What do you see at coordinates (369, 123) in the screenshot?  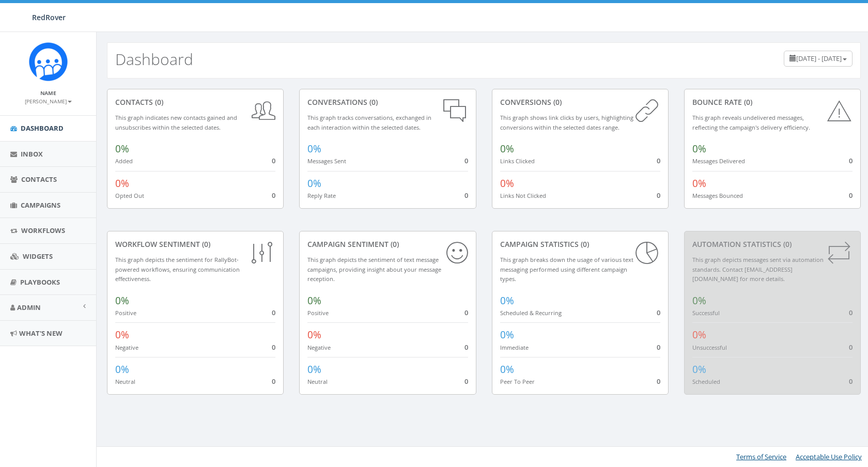 I see `small: This graph tracks conversations, exchanged in each interaction within the selected dates.` at bounding box center [369, 123].